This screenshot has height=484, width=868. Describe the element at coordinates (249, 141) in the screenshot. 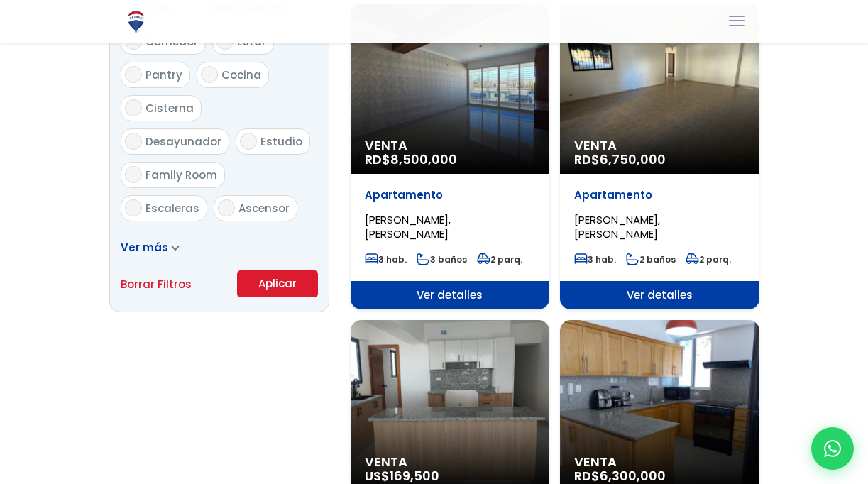

I see `input: Estudio` at that location.